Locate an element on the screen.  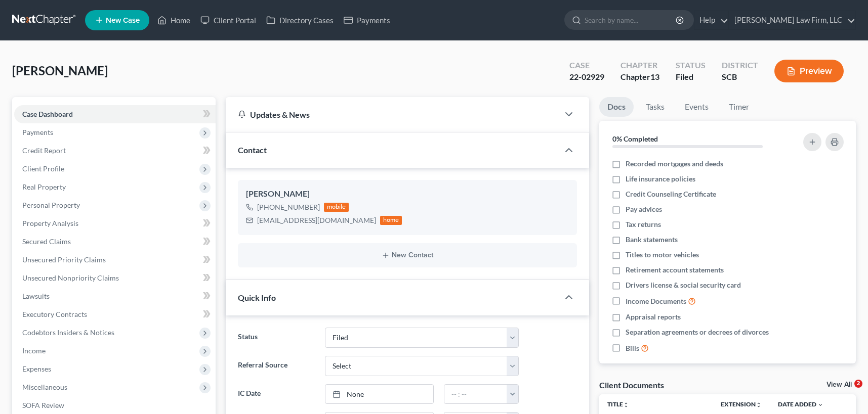
span: Recorded mortgages and deeds is located at coordinates (674, 164).